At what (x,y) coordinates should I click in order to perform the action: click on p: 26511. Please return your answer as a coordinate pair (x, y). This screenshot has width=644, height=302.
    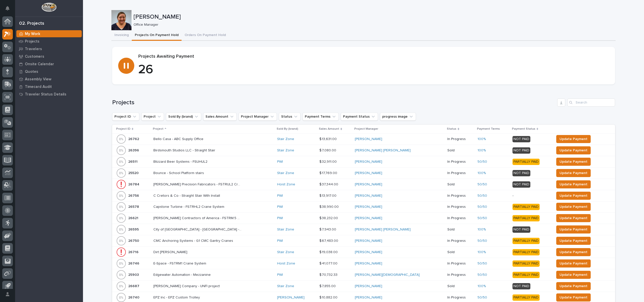
    Looking at the image, I should click on (133, 161).